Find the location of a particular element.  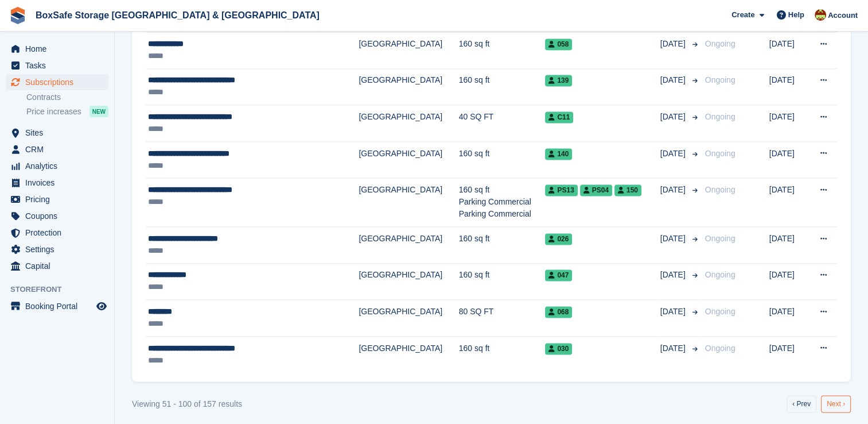

nav: Pages is located at coordinates (819, 404).